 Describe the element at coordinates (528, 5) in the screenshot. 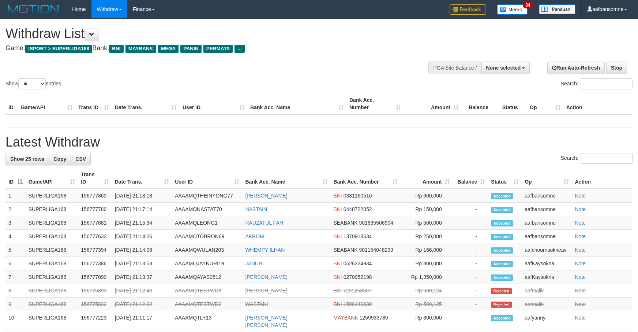

I see `span: 34` at that location.